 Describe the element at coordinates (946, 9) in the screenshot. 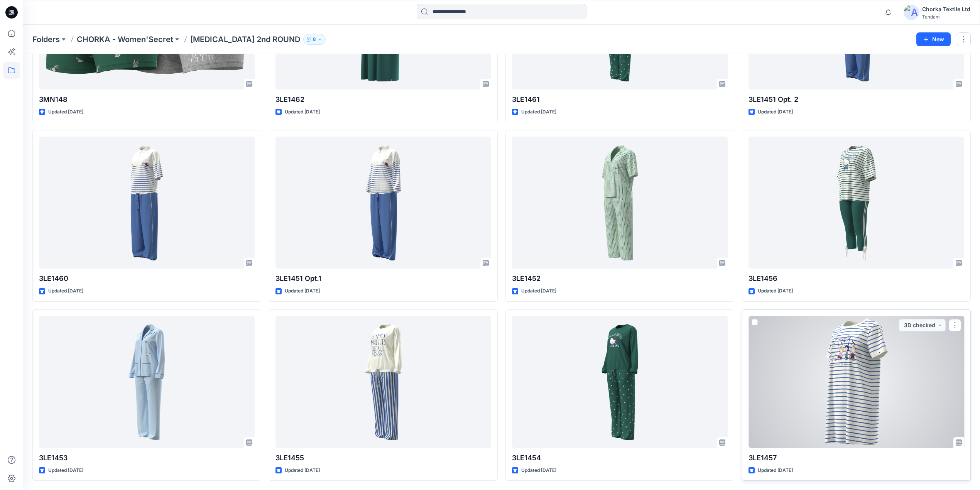

I see `div: Chorka Textile Ltd` at that location.